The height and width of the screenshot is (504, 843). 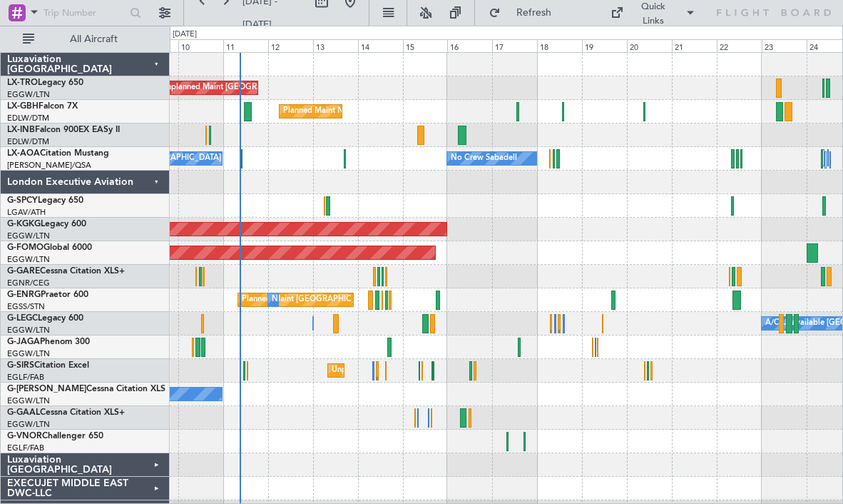 What do you see at coordinates (291, 46) in the screenshot?
I see `div: 12` at bounding box center [291, 46].